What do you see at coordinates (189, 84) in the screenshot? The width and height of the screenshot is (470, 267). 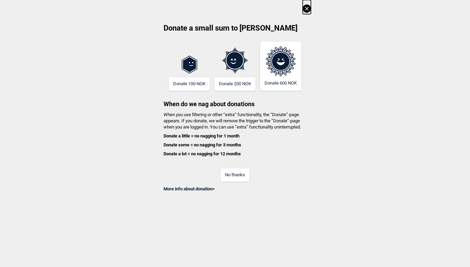 I see `button: Donate 100 NOK` at bounding box center [189, 84].